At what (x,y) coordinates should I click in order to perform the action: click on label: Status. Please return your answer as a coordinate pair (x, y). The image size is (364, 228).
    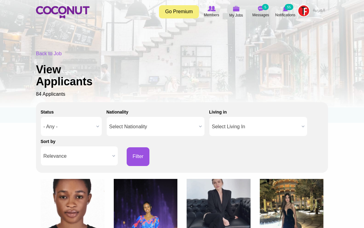
    Looking at the image, I should click on (47, 112).